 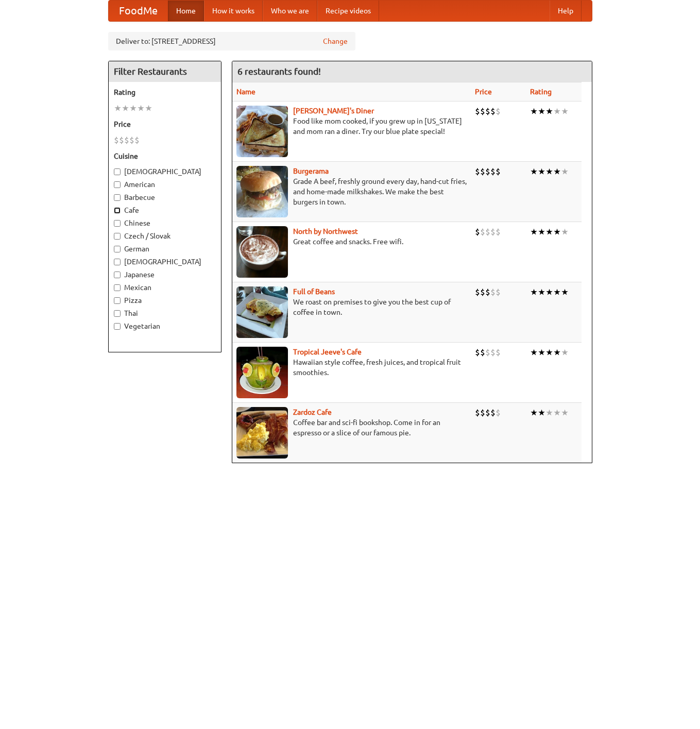 What do you see at coordinates (246, 92) in the screenshot?
I see `a: Name` at bounding box center [246, 92].